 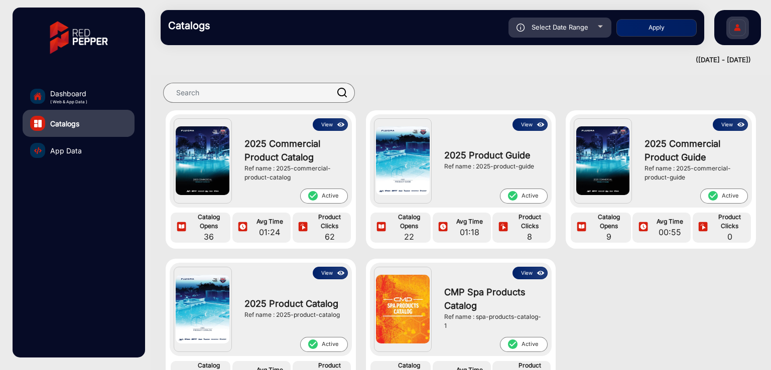 I want to click on img: 2025 Product Catalog, so click(x=202, y=310).